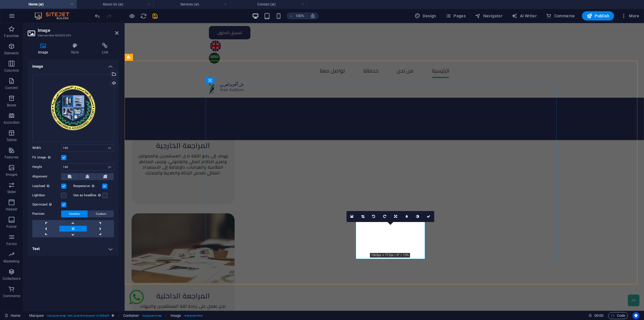  Describe the element at coordinates (113, 315) in the screenshot. I see `i: This element is a customizable preset` at that location.